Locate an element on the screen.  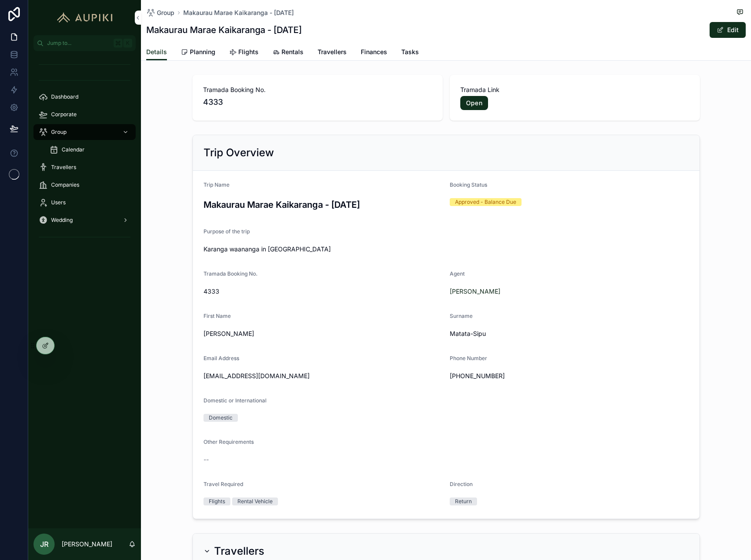
span: Booking Status is located at coordinates (468, 185).